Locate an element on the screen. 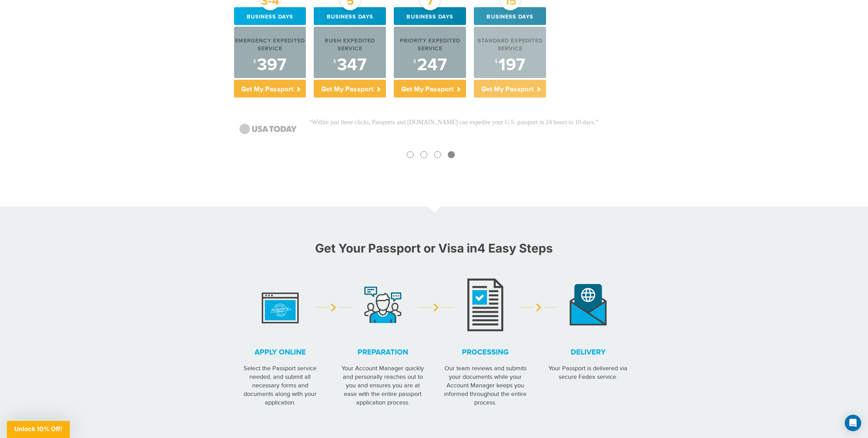 This screenshot has width=868, height=438. div: 397 is located at coordinates (270, 65).